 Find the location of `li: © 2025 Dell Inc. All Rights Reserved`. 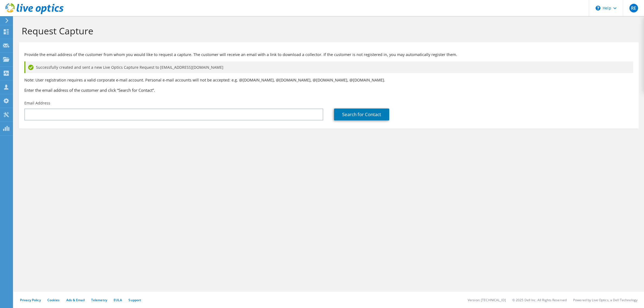

li: © 2025 Dell Inc. All Rights Reserved is located at coordinates (539, 300).